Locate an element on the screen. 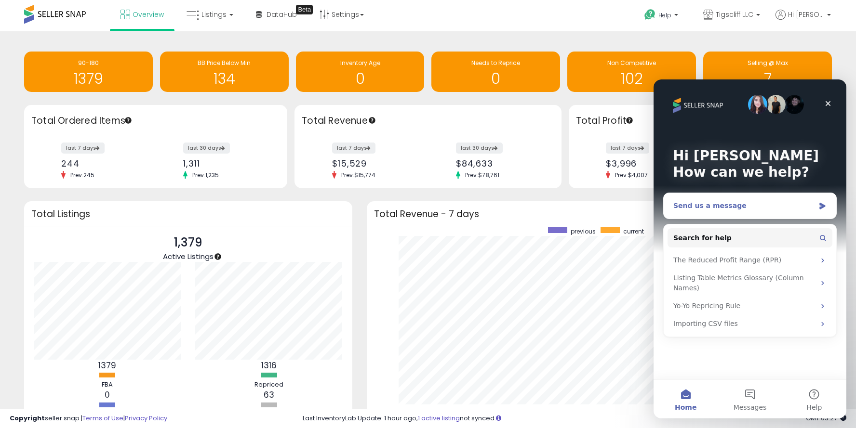  a: Privacy Policy is located at coordinates (146, 418).